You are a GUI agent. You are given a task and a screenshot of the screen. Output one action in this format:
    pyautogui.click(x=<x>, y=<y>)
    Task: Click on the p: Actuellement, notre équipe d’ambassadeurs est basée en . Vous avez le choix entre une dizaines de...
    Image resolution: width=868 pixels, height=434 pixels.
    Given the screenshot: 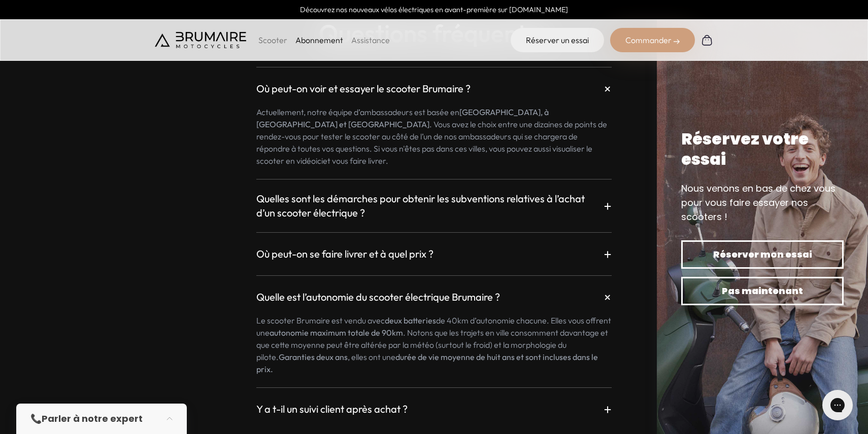 What is the action you would take?
    pyautogui.click(x=434, y=136)
    